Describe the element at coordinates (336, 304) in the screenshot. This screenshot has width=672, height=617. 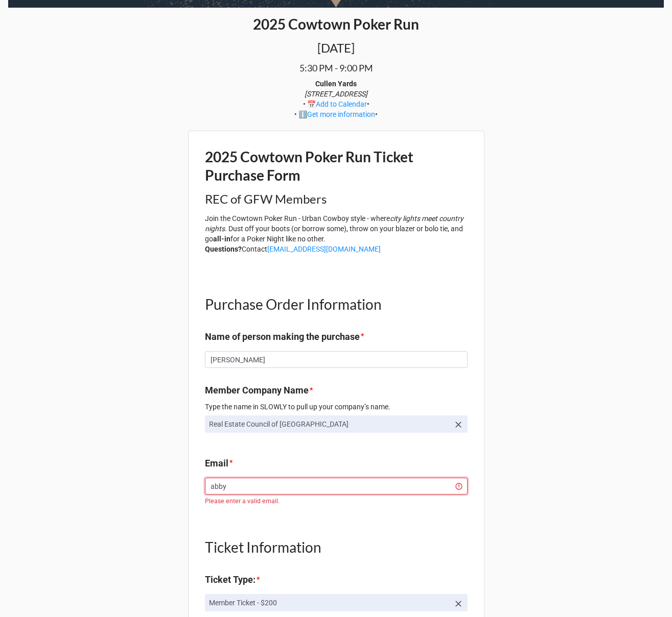
I see `h1: Purchase Order Information` at that location.